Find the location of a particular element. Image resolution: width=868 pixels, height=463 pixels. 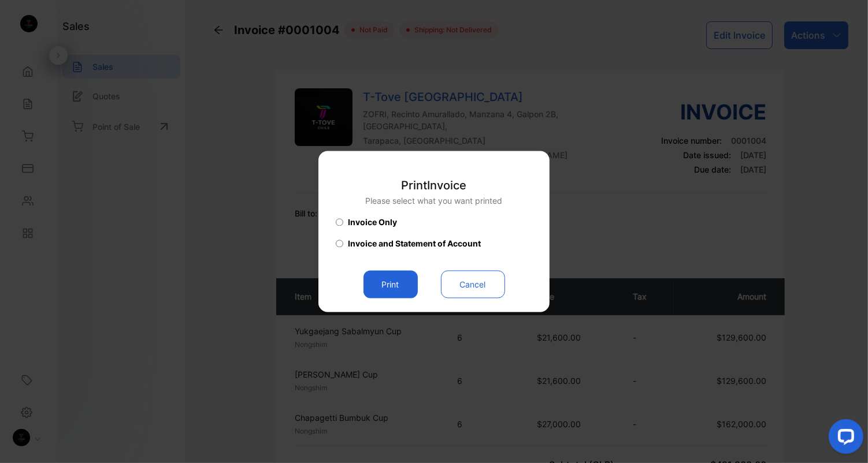

p: Please select what you want printed is located at coordinates (434, 201).